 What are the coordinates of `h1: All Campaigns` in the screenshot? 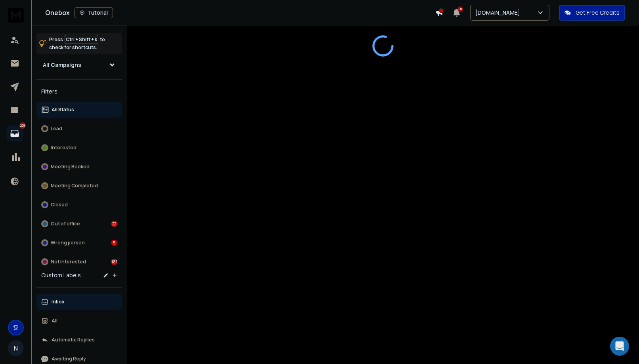 It's located at (62, 65).